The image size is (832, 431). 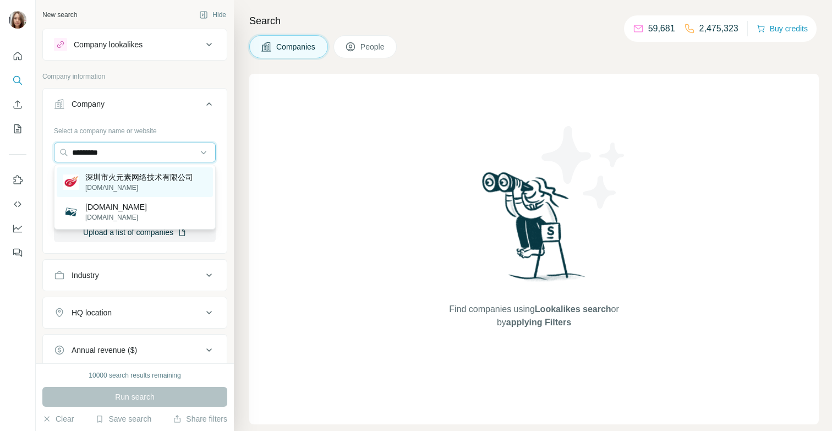 I want to click on button: Annual revenue ($), so click(x=135, y=350).